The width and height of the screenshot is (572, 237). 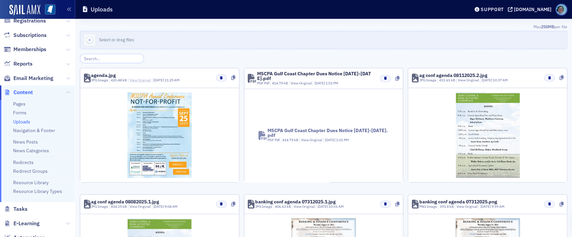 What do you see at coordinates (27, 223) in the screenshot?
I see `span: E-Learning` at bounding box center [27, 223].